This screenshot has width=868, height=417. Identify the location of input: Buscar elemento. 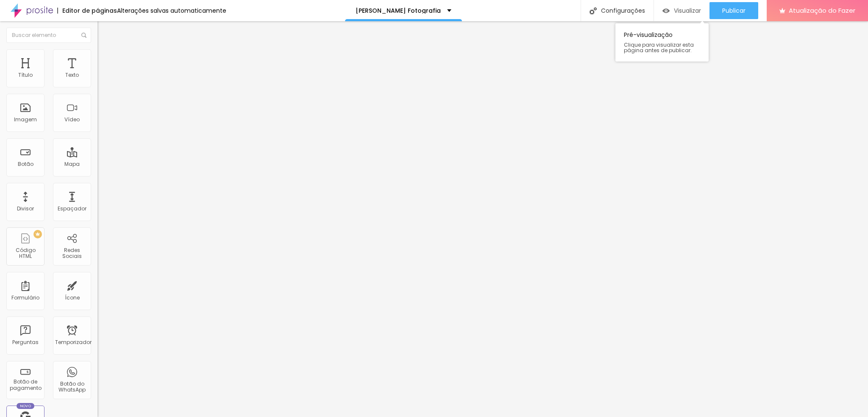
(49, 35).